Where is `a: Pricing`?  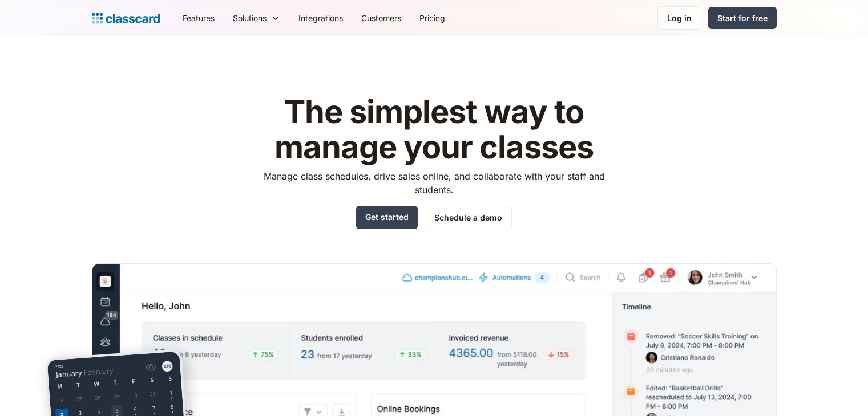 a: Pricing is located at coordinates (432, 18).